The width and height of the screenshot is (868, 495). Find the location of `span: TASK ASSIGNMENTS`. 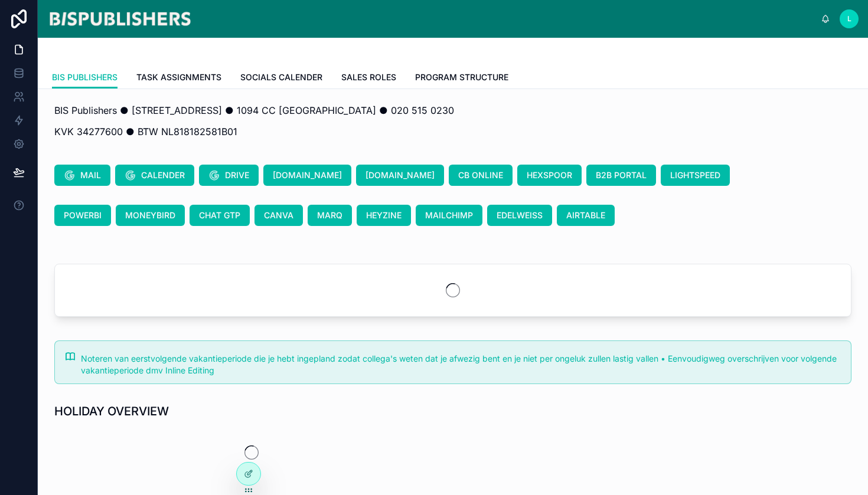

span: TASK ASSIGNMENTS is located at coordinates (179, 78).